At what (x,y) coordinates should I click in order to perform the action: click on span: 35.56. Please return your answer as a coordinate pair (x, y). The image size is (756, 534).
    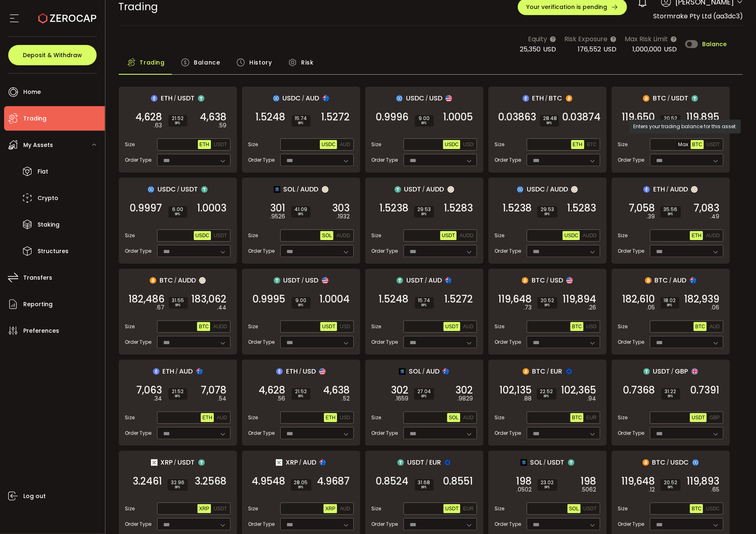
    Looking at the image, I should click on (671, 210).